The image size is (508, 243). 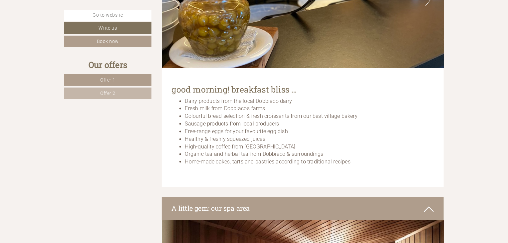 I want to click on a: Go to website, so click(x=108, y=15).